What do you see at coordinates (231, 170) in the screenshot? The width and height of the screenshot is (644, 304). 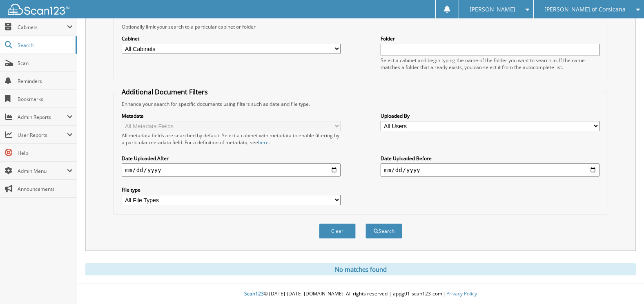 I see `input: start` at bounding box center [231, 170].